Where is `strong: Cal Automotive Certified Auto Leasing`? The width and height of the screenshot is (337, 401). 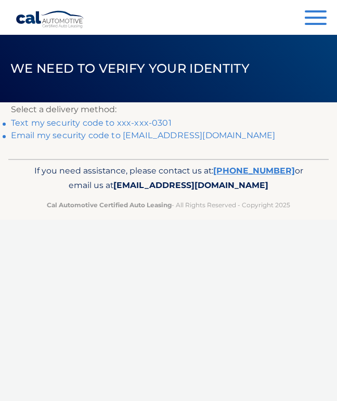
strong: Cal Automotive Certified Auto Leasing is located at coordinates (109, 205).